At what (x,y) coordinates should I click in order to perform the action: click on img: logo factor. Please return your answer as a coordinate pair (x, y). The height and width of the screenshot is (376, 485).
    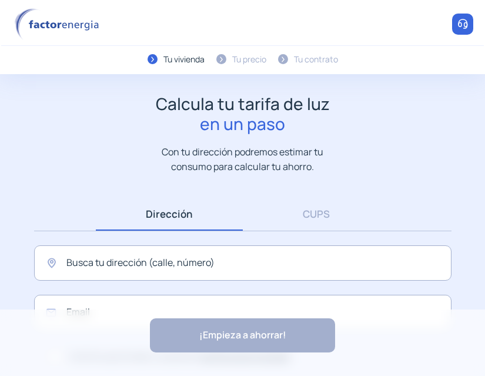
    Looking at the image, I should click on (59, 24).